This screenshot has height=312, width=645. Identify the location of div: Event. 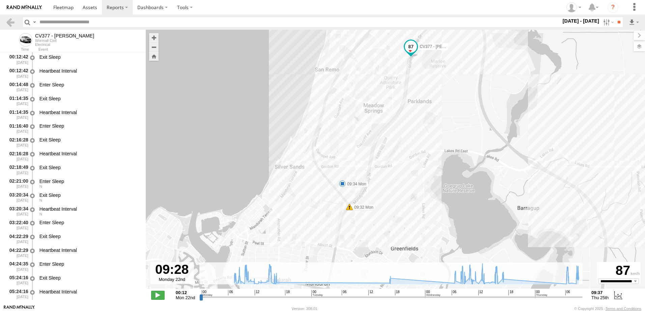
(92, 50).